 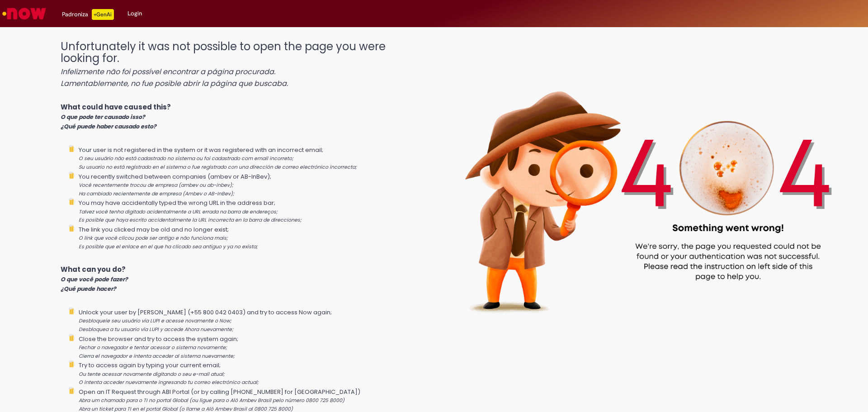 I want to click on i: Es posible que el enlace en el que ha clicado sea antiguo y ya no exista;, so click(x=168, y=246).